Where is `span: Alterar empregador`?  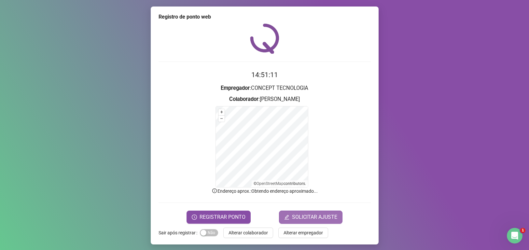
span: Alterar empregador is located at coordinates (303, 233).